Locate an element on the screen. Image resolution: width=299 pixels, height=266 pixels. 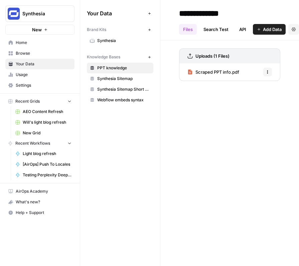
a: Will's light blog refresh is located at coordinates (43, 123).